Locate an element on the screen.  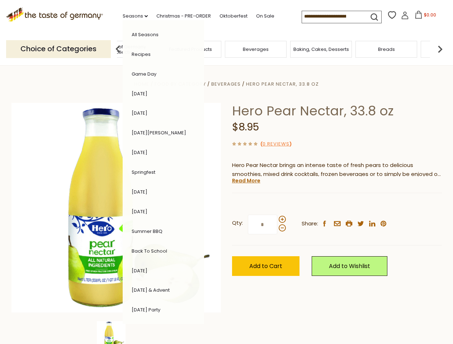
a: Springfest is located at coordinates (143, 172).